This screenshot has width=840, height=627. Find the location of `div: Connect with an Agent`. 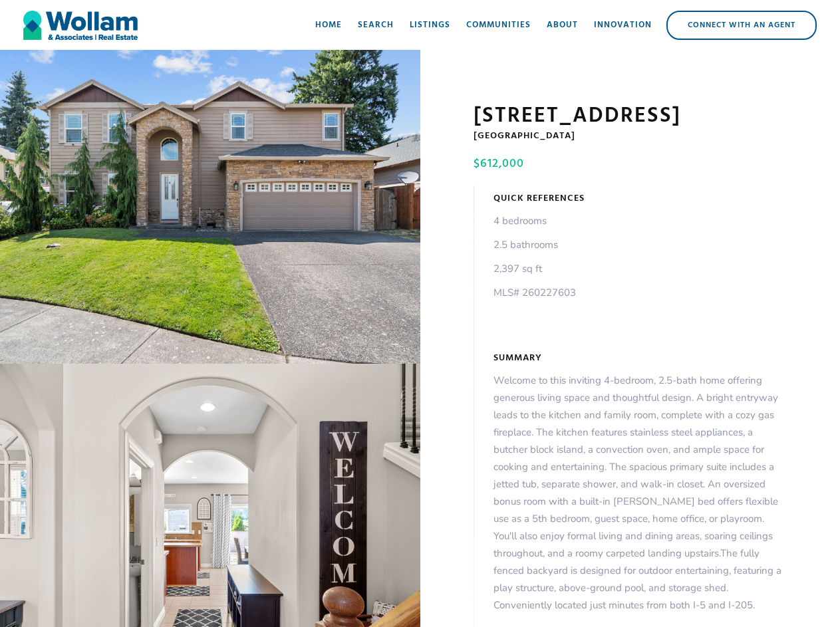

div: Connect with an Agent is located at coordinates (742, 25).